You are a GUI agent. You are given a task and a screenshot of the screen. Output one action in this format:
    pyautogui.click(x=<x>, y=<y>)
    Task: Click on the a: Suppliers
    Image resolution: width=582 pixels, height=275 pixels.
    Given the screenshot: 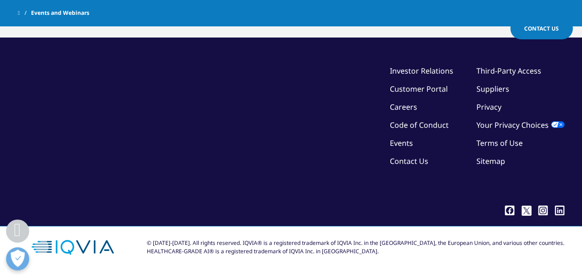 What is the action you would take?
    pyautogui.click(x=493, y=89)
    